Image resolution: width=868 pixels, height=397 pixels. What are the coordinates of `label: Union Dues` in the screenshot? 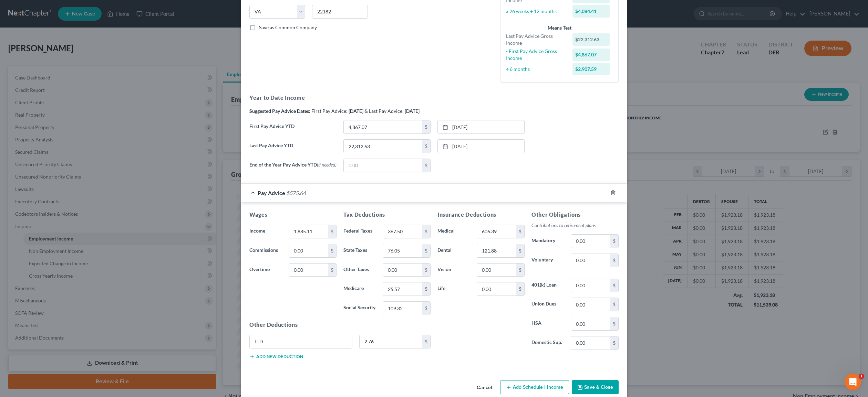 It's located at (548, 305).